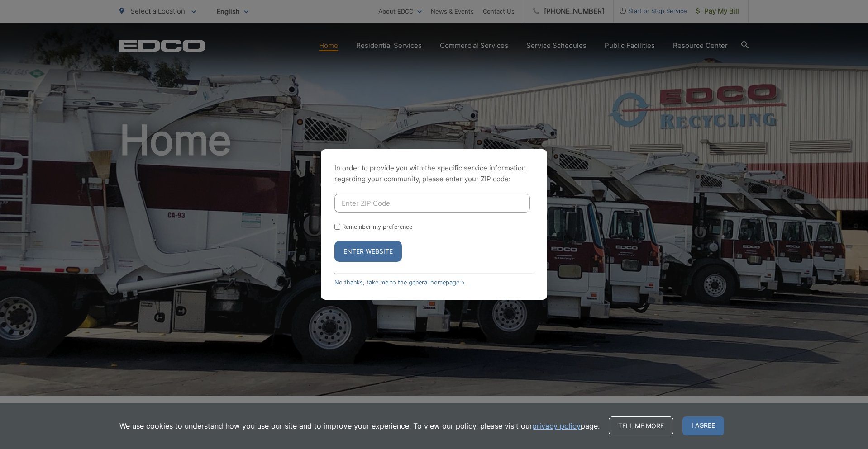 Image resolution: width=868 pixels, height=449 pixels. What do you see at coordinates (556, 426) in the screenshot?
I see `a: privacy policy` at bounding box center [556, 426].